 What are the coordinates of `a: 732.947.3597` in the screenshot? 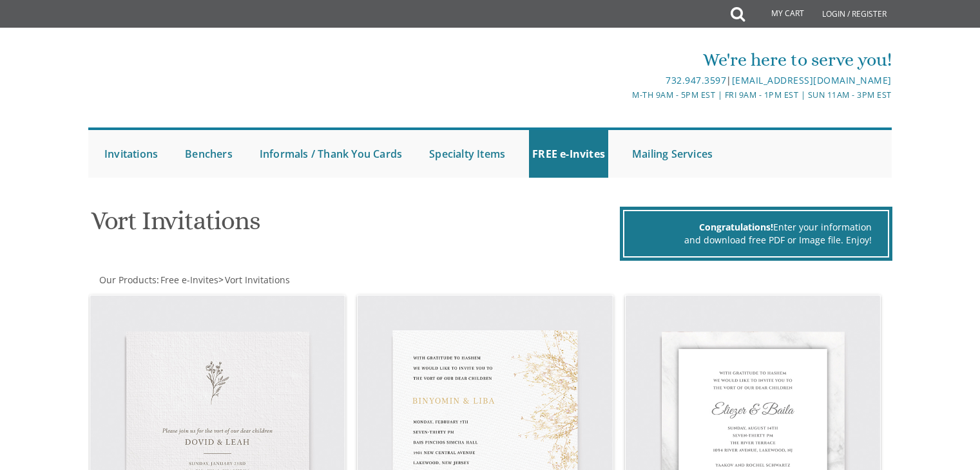 It's located at (696, 79).